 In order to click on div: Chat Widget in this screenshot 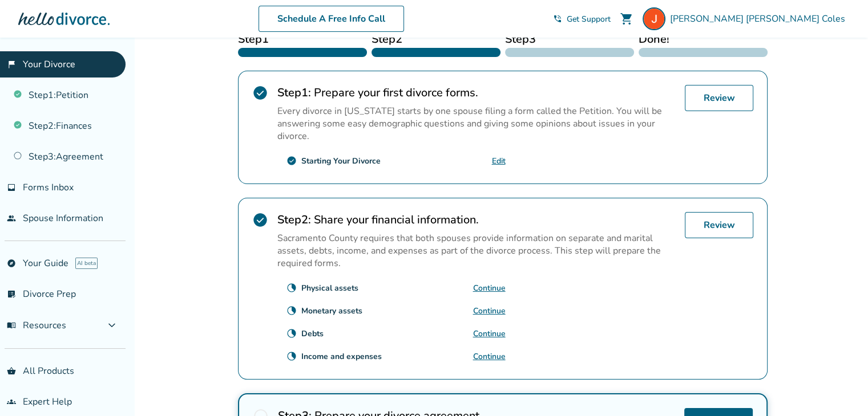, I will do `click(840, 389)`.